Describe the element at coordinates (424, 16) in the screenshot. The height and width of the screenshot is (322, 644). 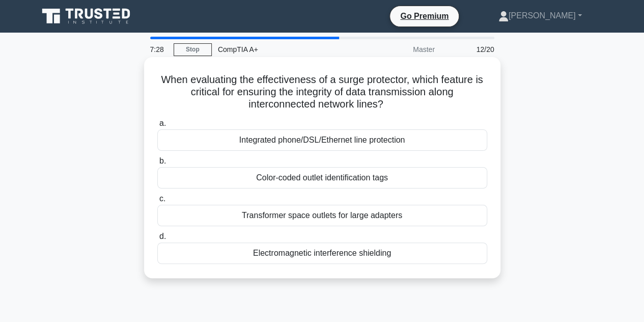
I see `a: Go Premium` at that location.